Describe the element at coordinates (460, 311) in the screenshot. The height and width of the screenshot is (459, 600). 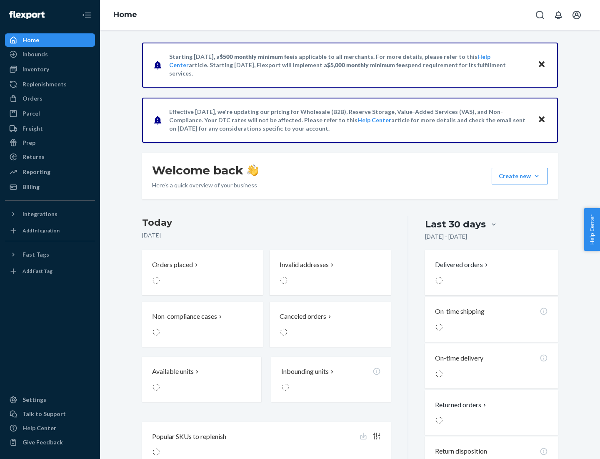
I see `p: On-time shipping` at that location.